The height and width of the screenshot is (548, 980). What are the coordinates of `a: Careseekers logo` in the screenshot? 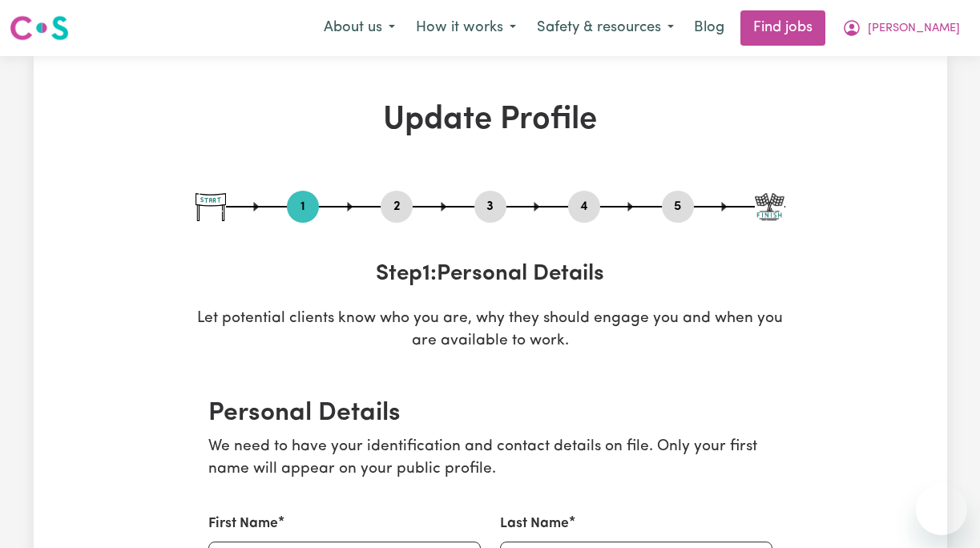 It's located at (39, 28).